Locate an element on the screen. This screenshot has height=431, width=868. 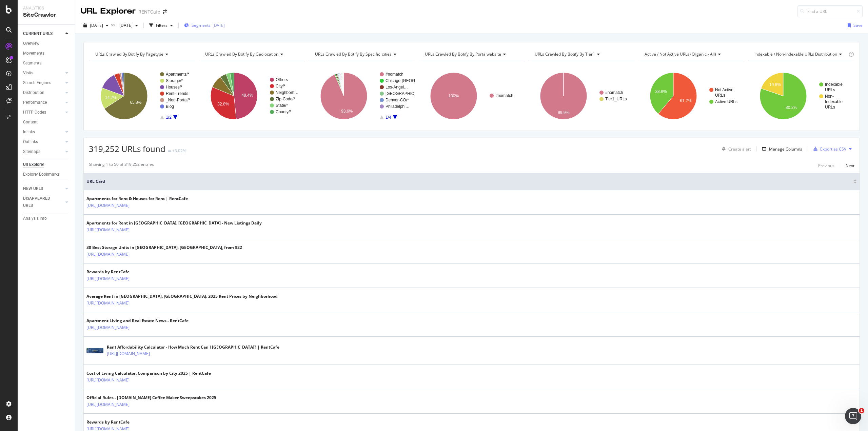
div: Save is located at coordinates (858, 25).